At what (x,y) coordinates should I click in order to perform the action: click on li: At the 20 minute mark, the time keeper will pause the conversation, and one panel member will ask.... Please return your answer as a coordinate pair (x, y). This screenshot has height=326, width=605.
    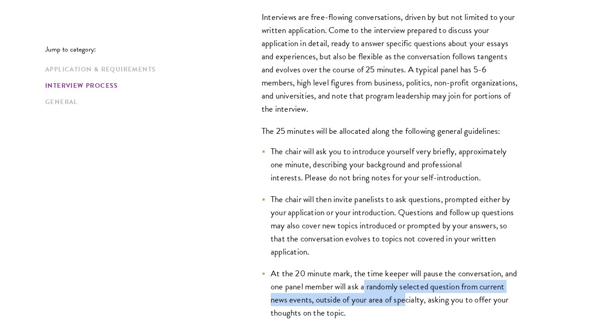
    Looking at the image, I should click on (390, 293).